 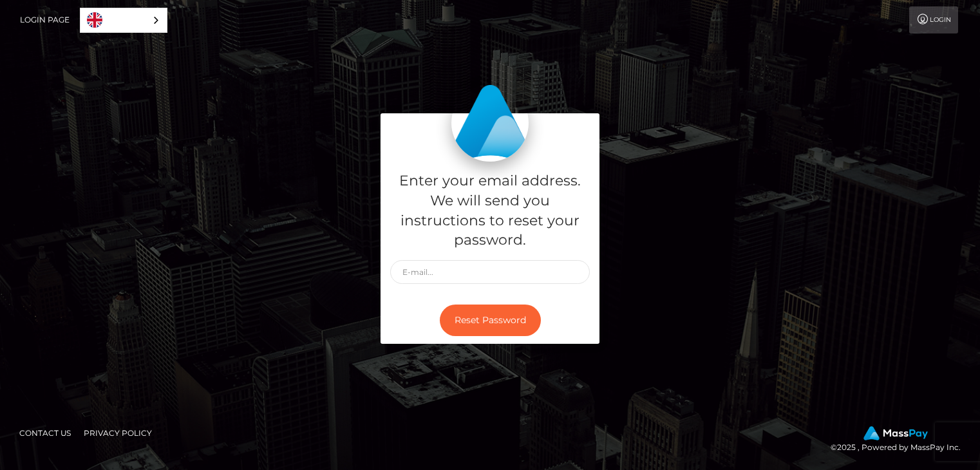 What do you see at coordinates (124, 20) in the screenshot?
I see `div: Language` at bounding box center [124, 20].